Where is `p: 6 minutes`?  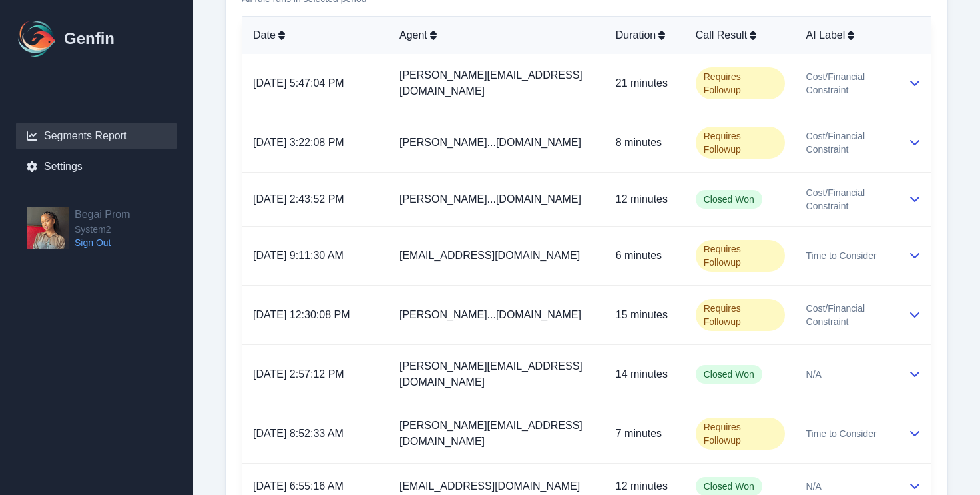 p: 6 minutes is located at coordinates (645, 256).